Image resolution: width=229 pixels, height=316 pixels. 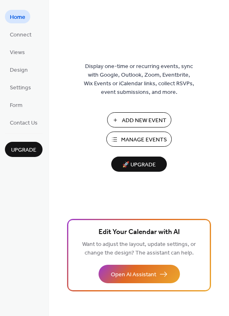 I want to click on button: Upgrade, so click(x=24, y=149).